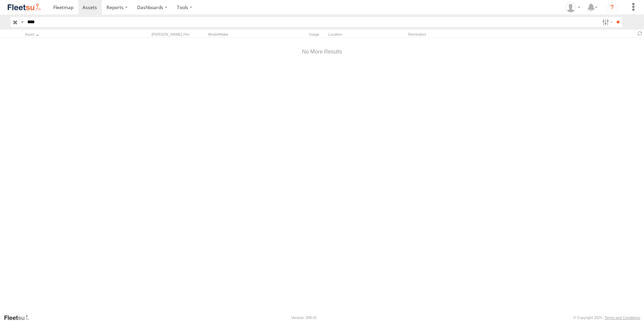  What do you see at coordinates (304, 318) in the screenshot?
I see `div: Version: 308.01` at bounding box center [304, 318].